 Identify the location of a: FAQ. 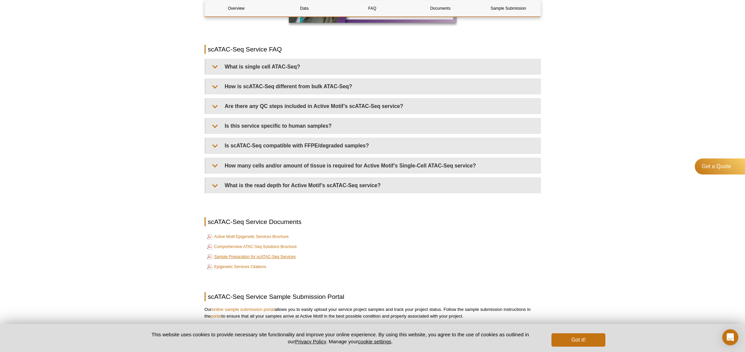
(372, 8).